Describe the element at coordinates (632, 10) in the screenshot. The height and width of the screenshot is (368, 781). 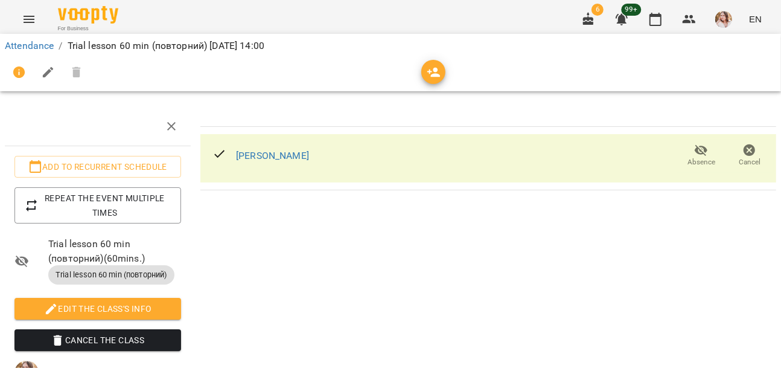
I see `span: 99+` at that location.